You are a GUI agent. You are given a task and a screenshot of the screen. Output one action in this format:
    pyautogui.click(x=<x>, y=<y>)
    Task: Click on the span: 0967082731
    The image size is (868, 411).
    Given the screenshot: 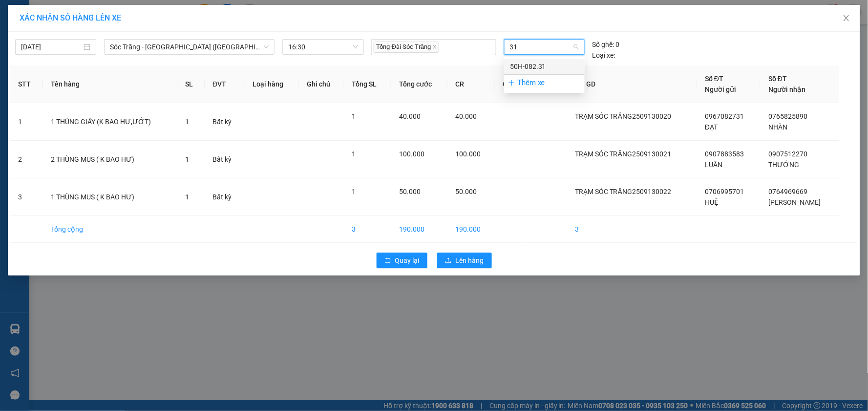 What is the action you would take?
    pyautogui.click(x=724, y=116)
    